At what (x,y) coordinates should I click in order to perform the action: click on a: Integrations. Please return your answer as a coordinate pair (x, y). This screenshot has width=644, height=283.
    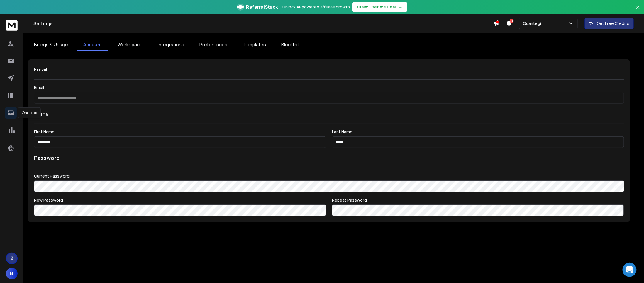
    Looking at the image, I should click on (171, 45).